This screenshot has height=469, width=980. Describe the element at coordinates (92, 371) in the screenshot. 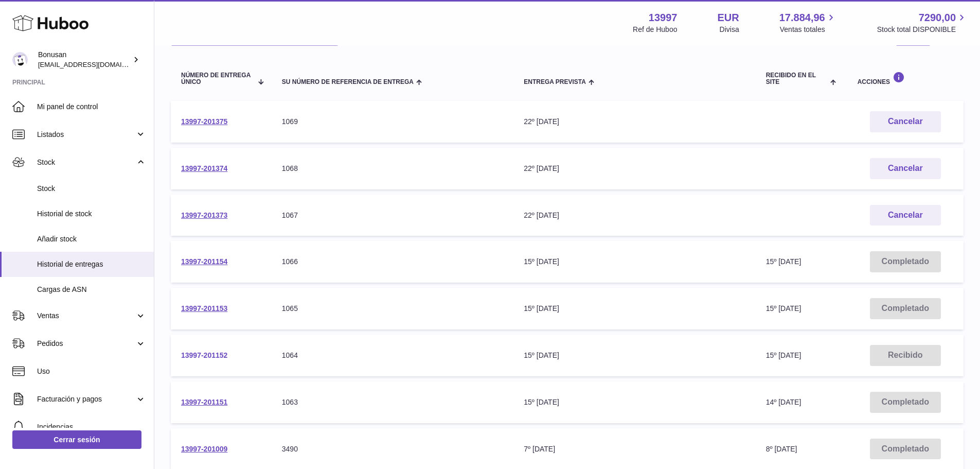

I see `span: Uso` at that location.